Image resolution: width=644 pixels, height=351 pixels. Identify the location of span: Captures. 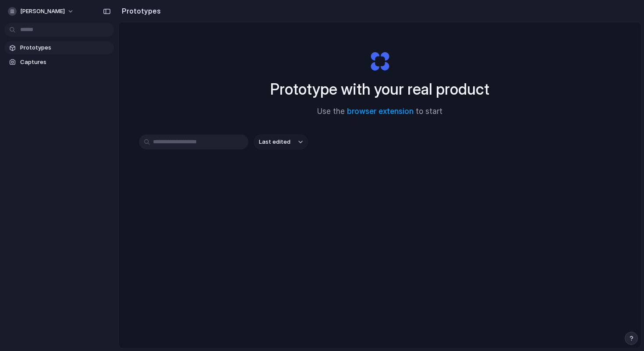
(65, 62).